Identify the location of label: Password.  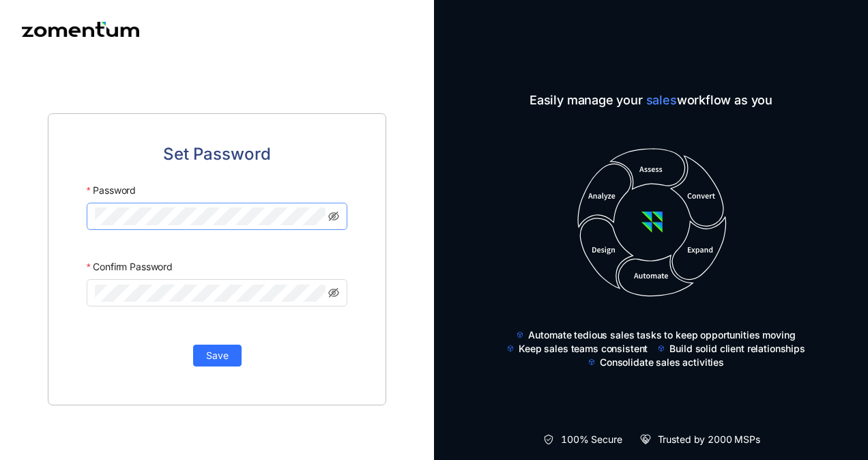
(111, 190).